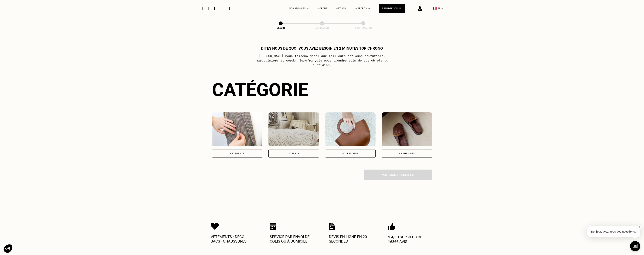  What do you see at coordinates (322, 90) in the screenshot?
I see `div: Catégorie` at bounding box center [322, 90].